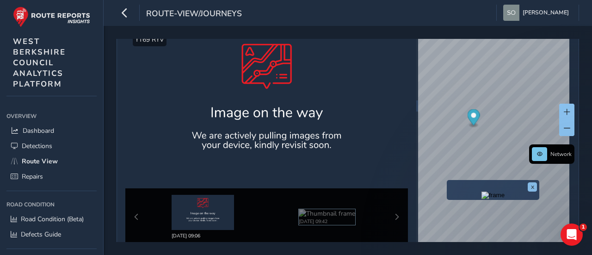 The width and height of the screenshot is (592, 255). I want to click on a: Road Condition (Beta), so click(51, 219).